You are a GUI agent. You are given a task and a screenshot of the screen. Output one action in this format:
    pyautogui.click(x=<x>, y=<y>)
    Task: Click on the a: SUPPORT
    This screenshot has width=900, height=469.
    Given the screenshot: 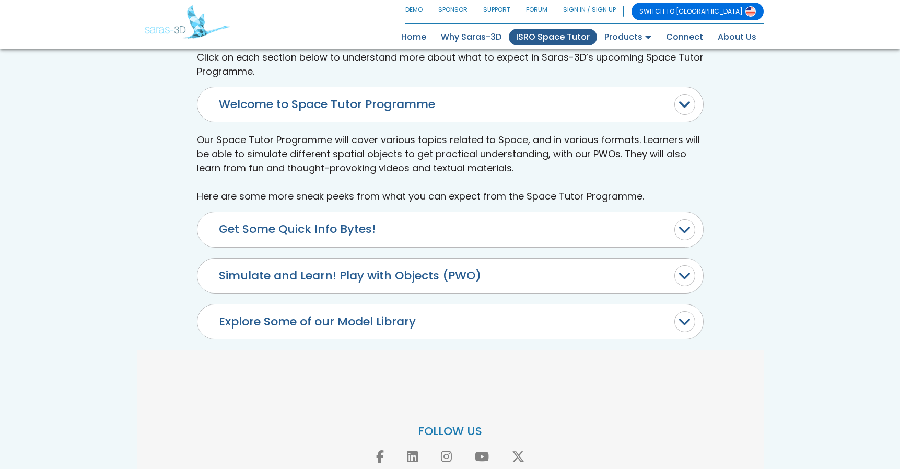 What is the action you would take?
    pyautogui.click(x=497, y=11)
    